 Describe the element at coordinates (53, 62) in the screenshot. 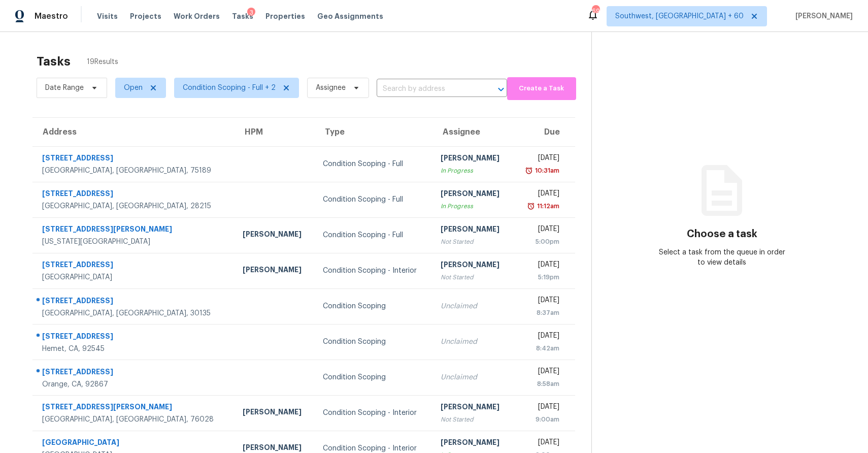

I see `h2: Tasks` at that location.